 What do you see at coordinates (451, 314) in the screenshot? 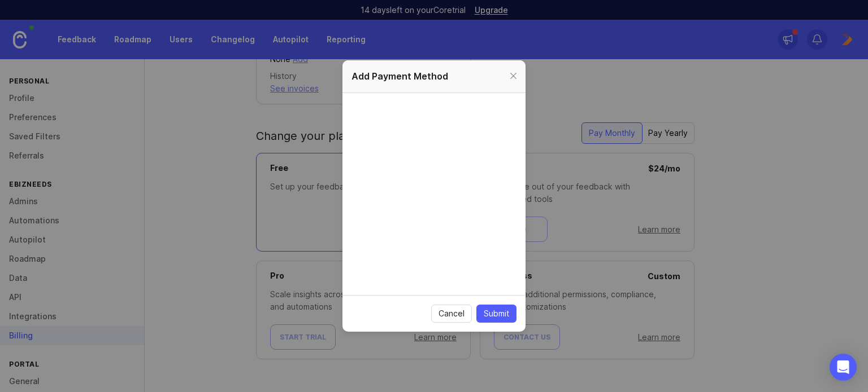
I see `button: Cancel` at bounding box center [451, 314].